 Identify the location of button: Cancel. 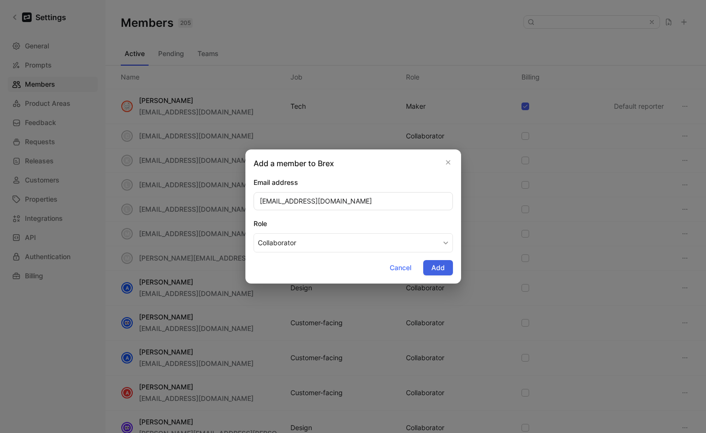
(400, 268).